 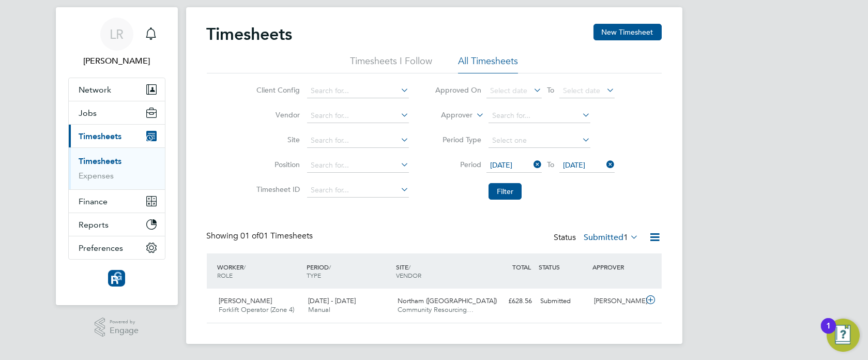 I want to click on button: Open Resource Center, 1 new notification, so click(x=843, y=335).